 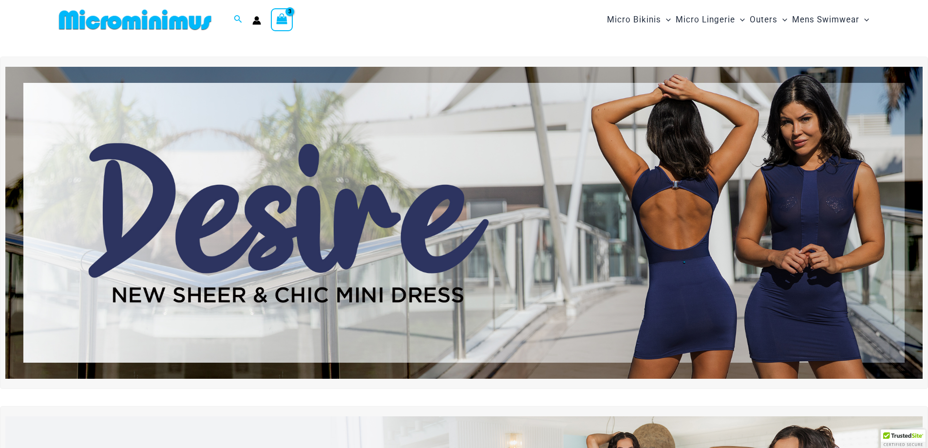 I want to click on a: Search icon link, so click(x=238, y=19).